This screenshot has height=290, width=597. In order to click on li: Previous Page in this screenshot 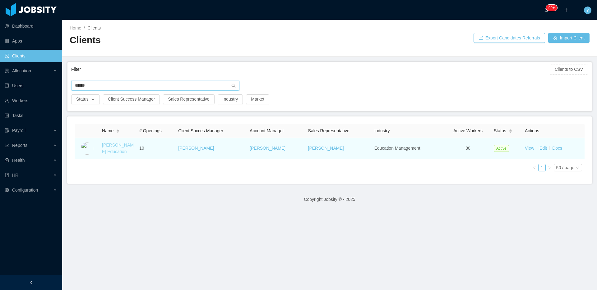, I will do `click(535, 168)`.